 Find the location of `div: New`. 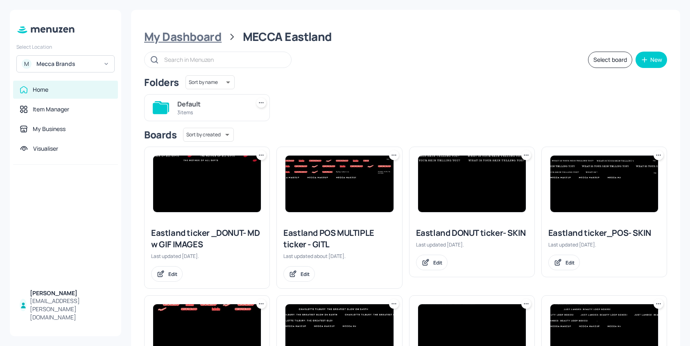

div: New is located at coordinates (656, 60).